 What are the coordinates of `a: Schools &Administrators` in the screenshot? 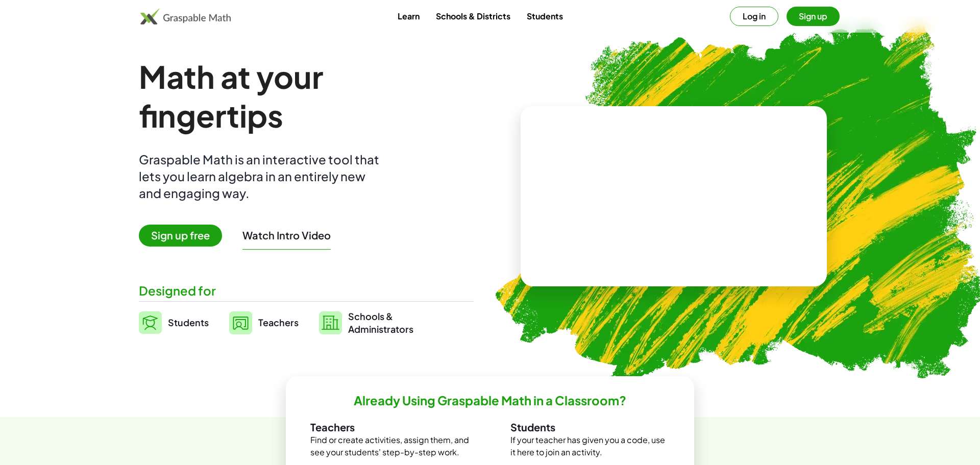 It's located at (366, 322).